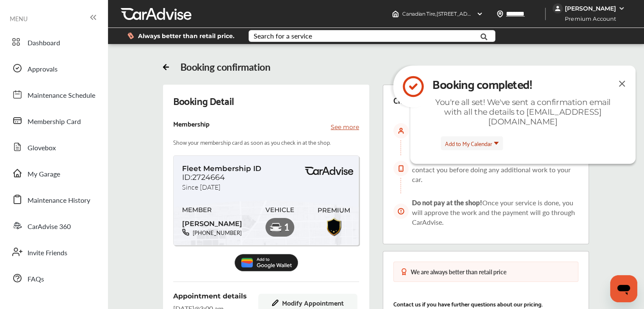 The width and height of the screenshot is (644, 309). I want to click on span: Stay tuned for updates on your service. The store will contact you before doing any additional wo..., so click(491, 169).